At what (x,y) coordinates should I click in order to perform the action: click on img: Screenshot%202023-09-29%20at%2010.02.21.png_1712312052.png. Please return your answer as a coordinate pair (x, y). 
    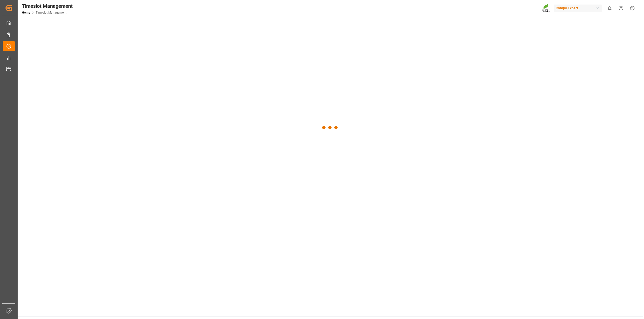
    Looking at the image, I should click on (546, 8).